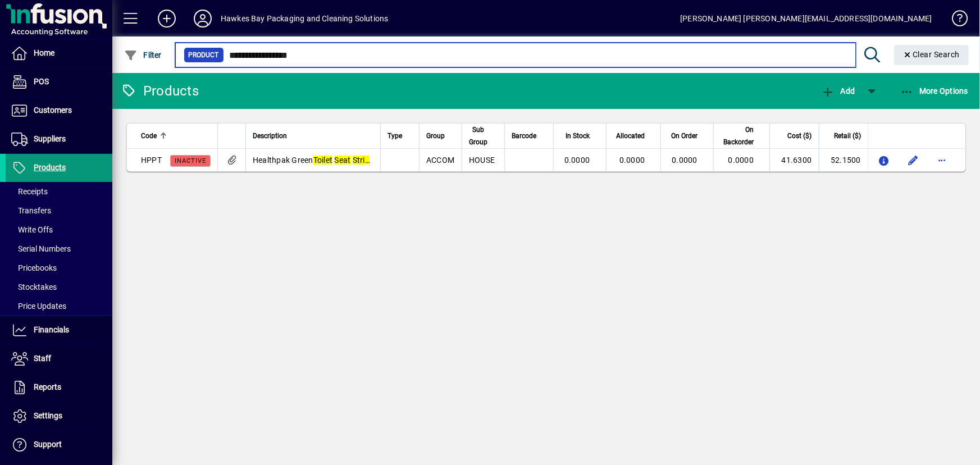  I want to click on a: Price Updates, so click(59, 306).